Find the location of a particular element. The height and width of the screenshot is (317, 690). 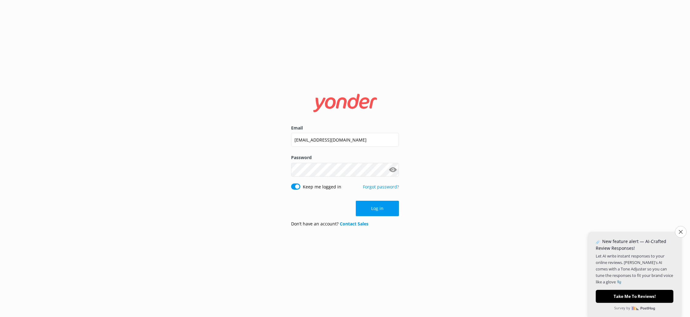

input: user@emailaddress.com is located at coordinates (345, 140).